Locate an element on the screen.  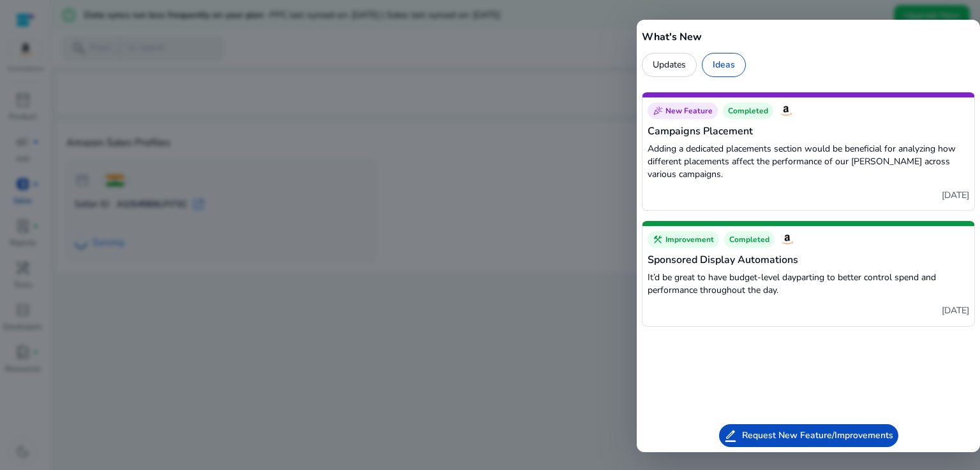
h5: Sponsored Display Automations is located at coordinates (808, 260).